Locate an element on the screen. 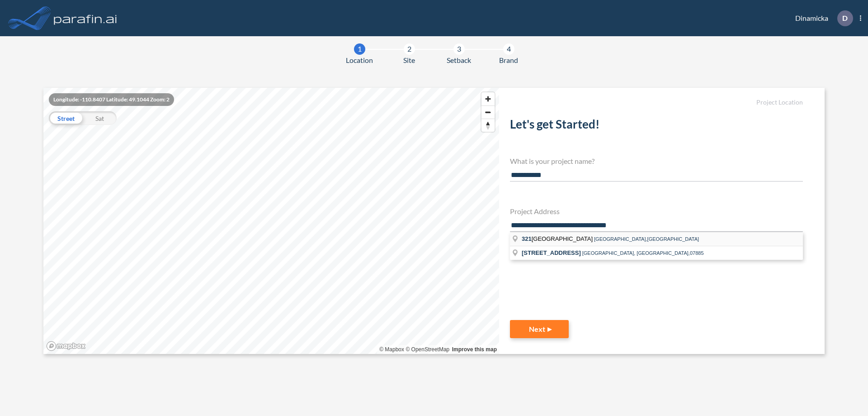 Image resolution: width=868 pixels, height=416 pixels. div: Street is located at coordinates (66, 118).